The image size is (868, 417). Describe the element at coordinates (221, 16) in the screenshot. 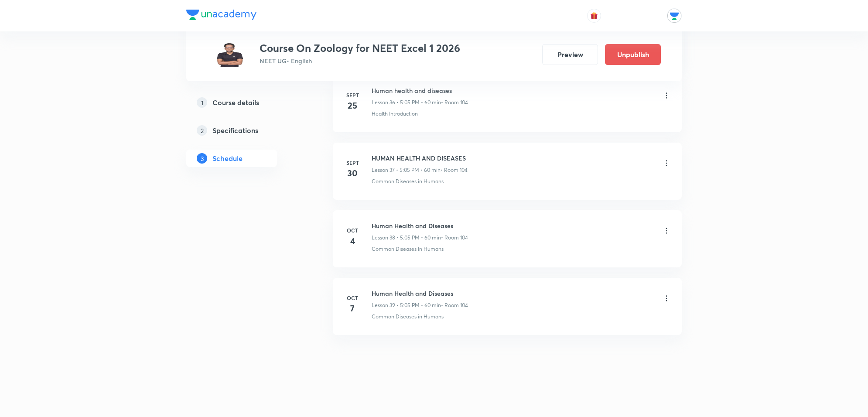

I see `a: Company Logo` at that location.